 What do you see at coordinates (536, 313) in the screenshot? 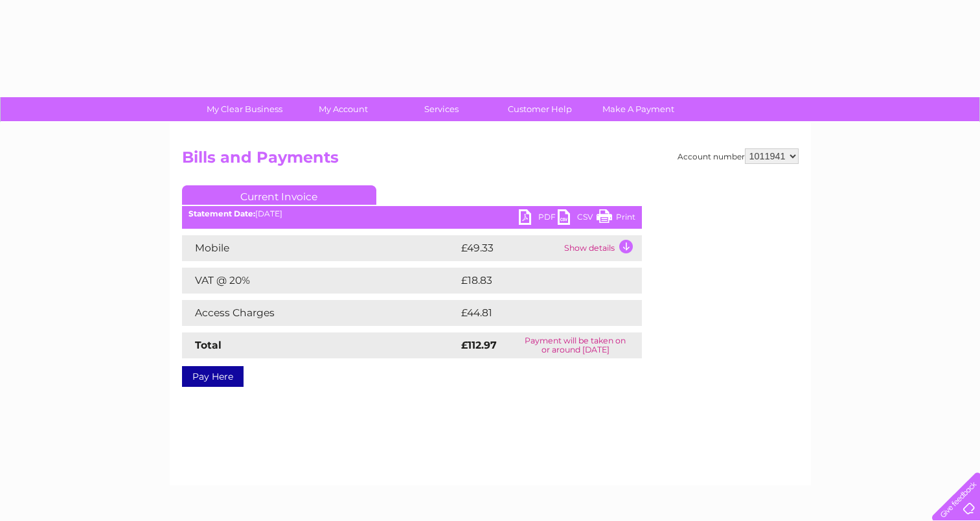
I see `td: £44.81` at bounding box center [536, 313].